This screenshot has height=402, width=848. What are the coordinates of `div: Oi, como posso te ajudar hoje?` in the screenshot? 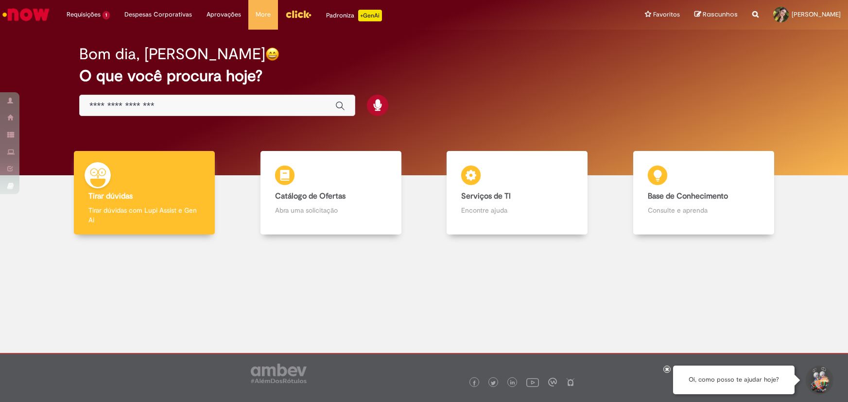 It's located at (734, 380).